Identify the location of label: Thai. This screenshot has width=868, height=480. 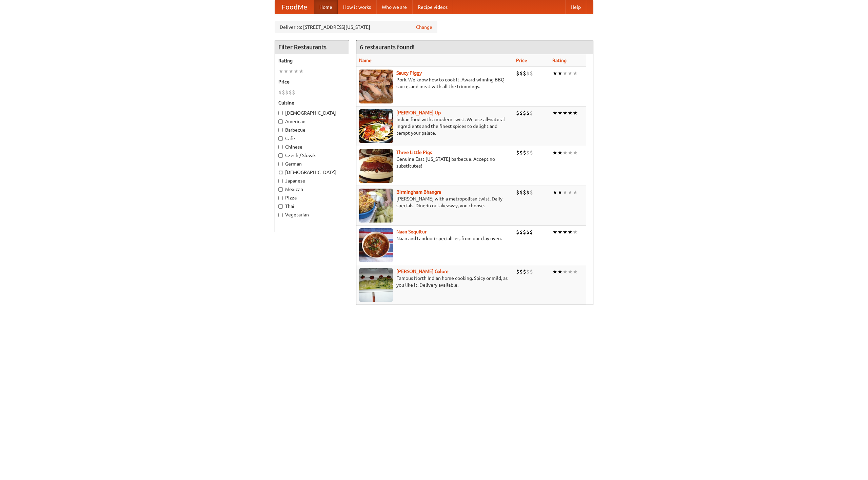
(312, 206).